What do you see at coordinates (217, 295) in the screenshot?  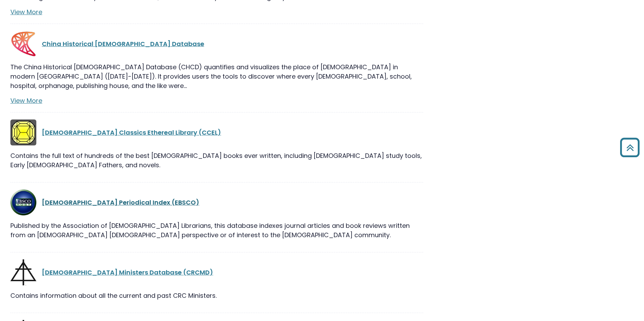 I see `p: Contains information about all the current and past CRC Ministers.` at bounding box center [217, 295].